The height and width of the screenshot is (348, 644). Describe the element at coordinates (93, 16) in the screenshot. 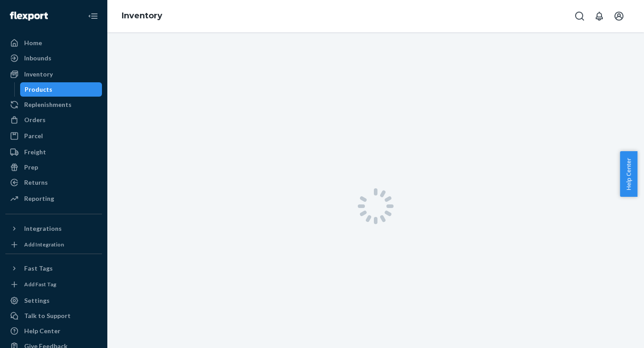

I see `button: Close Navigation` at that location.